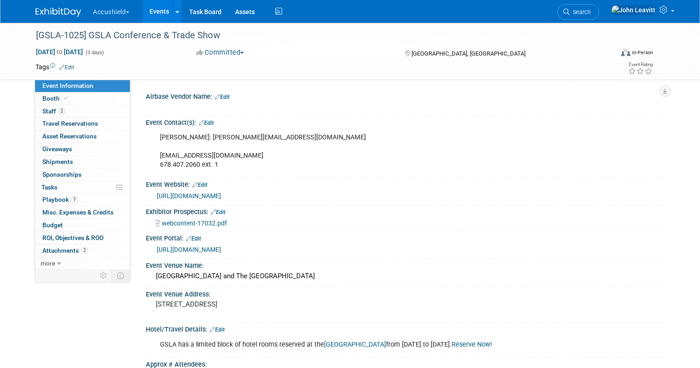 The height and width of the screenshot is (368, 700). I want to click on button: Committed, so click(220, 52).